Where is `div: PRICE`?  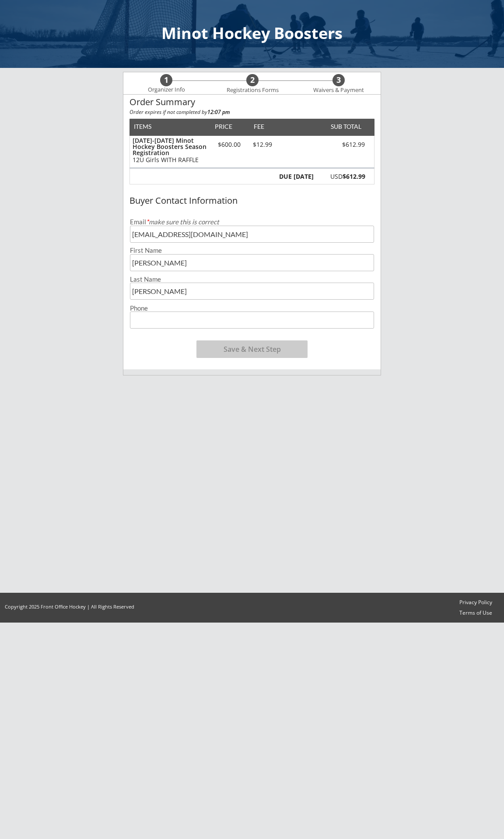 div: PRICE is located at coordinates (223, 126).